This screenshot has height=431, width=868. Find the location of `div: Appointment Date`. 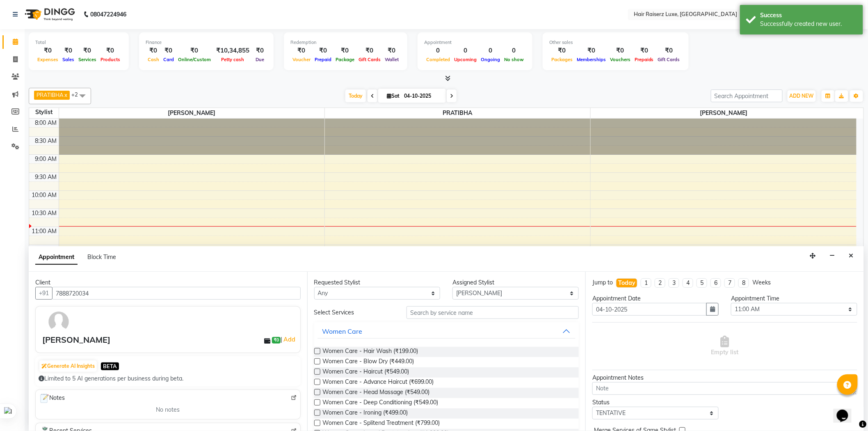

div: Appointment Date is located at coordinates (656, 299).